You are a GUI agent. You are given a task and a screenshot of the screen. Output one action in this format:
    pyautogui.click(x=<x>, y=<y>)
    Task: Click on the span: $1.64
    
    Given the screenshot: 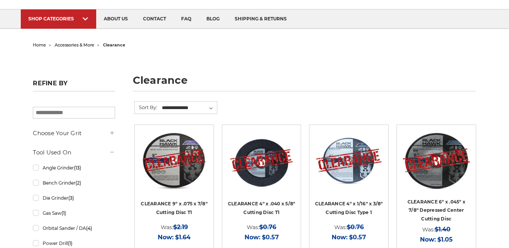 What is the action you would take?
    pyautogui.click(x=182, y=237)
    